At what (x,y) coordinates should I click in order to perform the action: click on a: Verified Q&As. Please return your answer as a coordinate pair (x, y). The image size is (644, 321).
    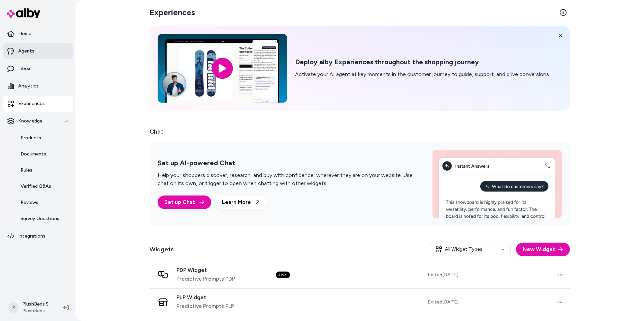
    Looking at the image, I should click on (43, 187).